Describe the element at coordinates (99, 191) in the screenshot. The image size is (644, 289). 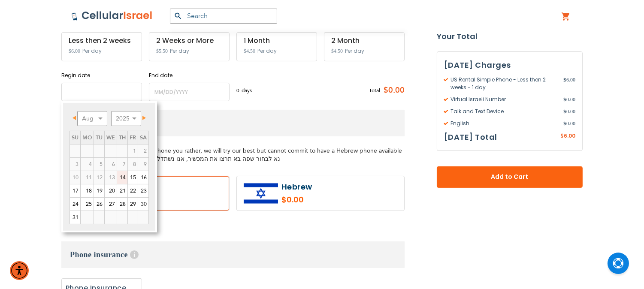
I see `a: 19` at that location.